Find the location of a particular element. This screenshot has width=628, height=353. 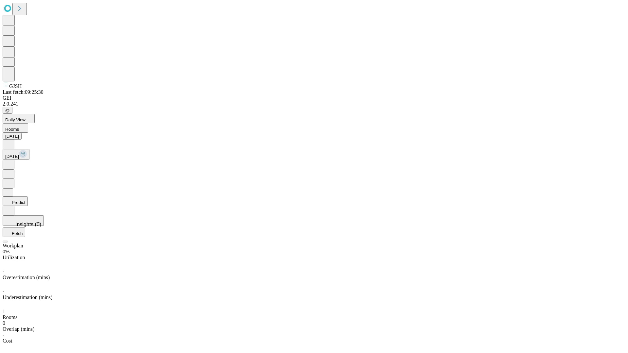

span: Utilization is located at coordinates (14, 257).